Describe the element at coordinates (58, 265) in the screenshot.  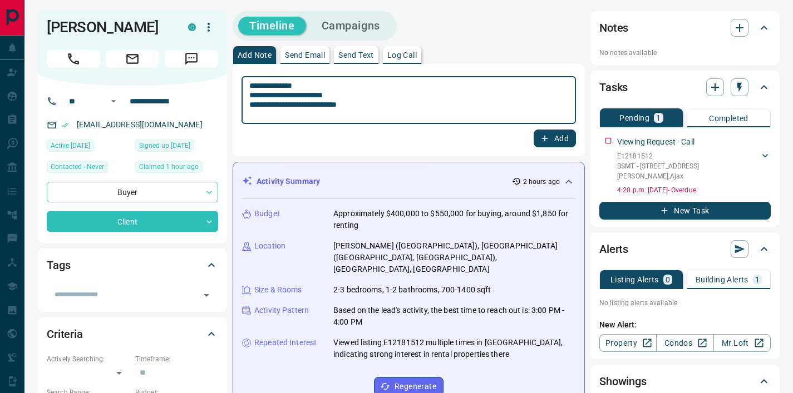
I see `h2: Tags` at that location.